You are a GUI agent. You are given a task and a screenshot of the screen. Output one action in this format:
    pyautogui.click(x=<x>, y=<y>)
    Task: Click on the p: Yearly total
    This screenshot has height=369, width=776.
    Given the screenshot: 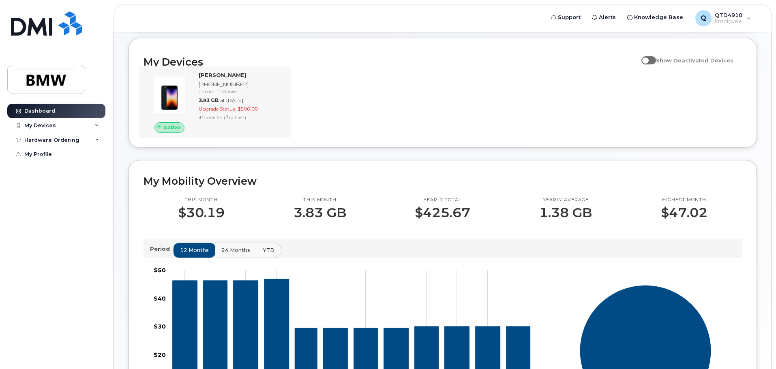 What is the action you would take?
    pyautogui.click(x=442, y=200)
    